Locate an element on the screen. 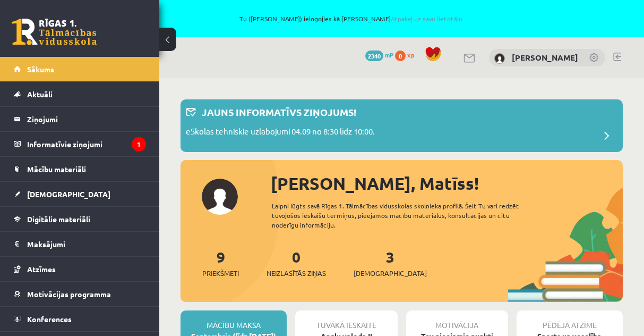 Image resolution: width=644 pixels, height=336 pixels. span: mP is located at coordinates (389, 55).